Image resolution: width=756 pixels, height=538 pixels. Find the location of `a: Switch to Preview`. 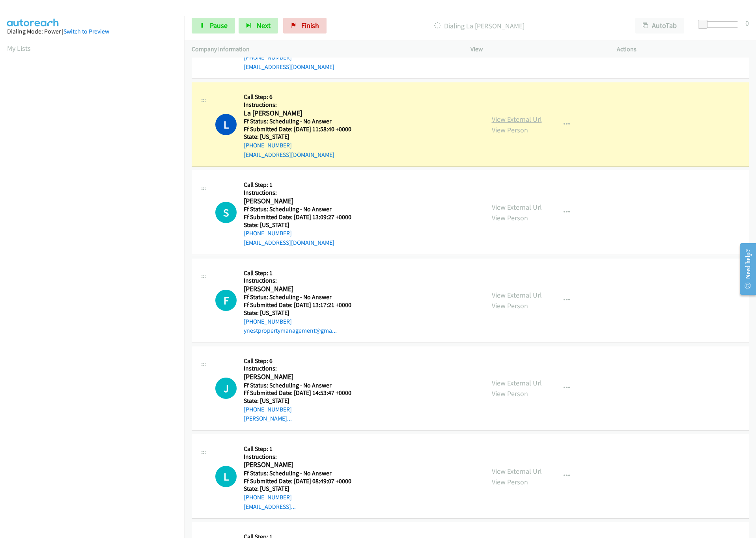

a: Switch to Preview is located at coordinates (87, 31).